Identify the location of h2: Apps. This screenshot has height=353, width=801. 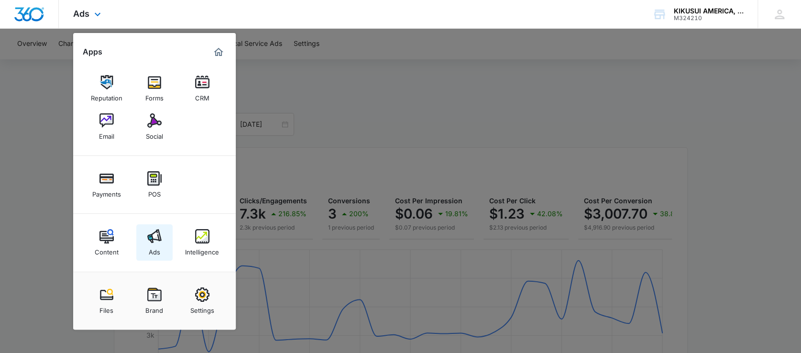
(92, 52).